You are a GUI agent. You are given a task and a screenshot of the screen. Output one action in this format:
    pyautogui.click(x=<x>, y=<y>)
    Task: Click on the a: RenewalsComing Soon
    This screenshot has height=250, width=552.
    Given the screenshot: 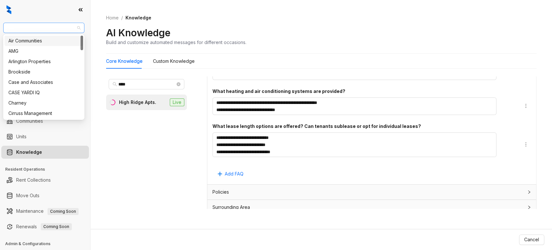 What is the action you would take?
    pyautogui.click(x=44, y=227)
    